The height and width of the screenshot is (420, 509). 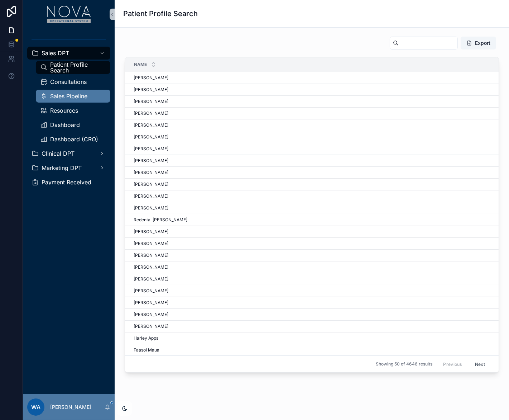 I want to click on h1: Patient Profile Search, so click(x=160, y=14).